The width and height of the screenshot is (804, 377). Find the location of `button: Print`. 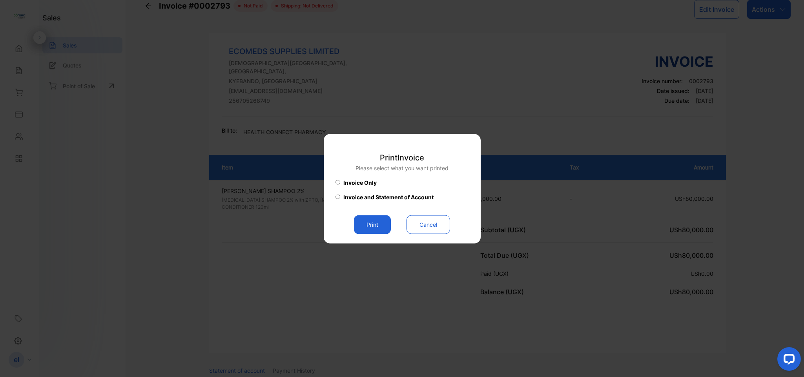

button: Print is located at coordinates (372, 224).